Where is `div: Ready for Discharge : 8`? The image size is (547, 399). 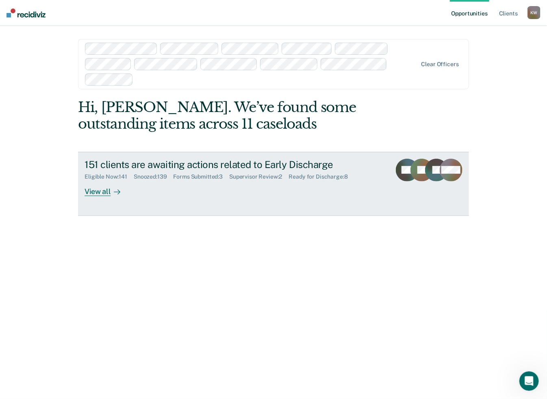 div: Ready for Discharge : 8 is located at coordinates (321, 177).